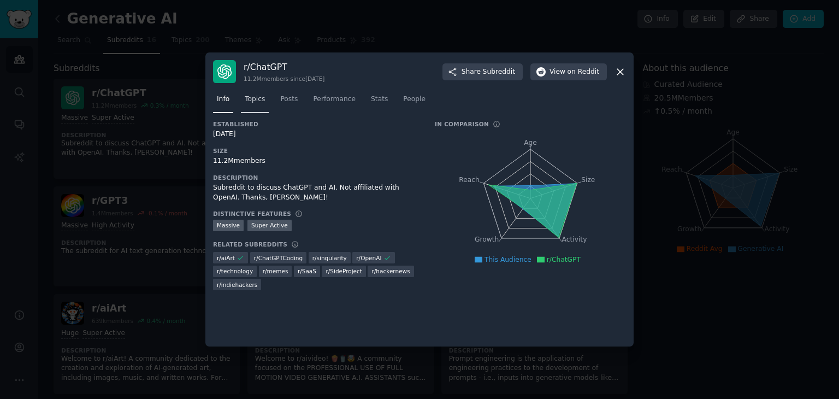  Describe the element at coordinates (307, 271) in the screenshot. I see `span: r/ SaaS` at that location.